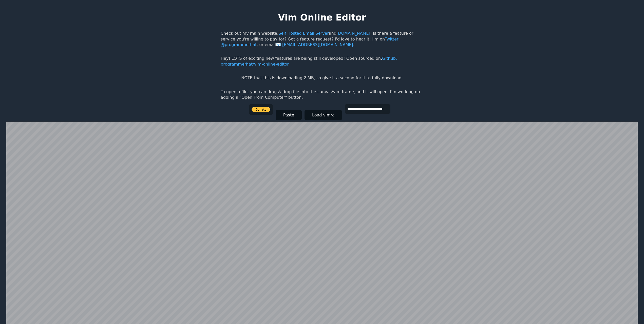 This screenshot has width=644, height=324. I want to click on p: NOTE that this is downloading 2 MB, so give it a second for it to fully download., so click(322, 78).